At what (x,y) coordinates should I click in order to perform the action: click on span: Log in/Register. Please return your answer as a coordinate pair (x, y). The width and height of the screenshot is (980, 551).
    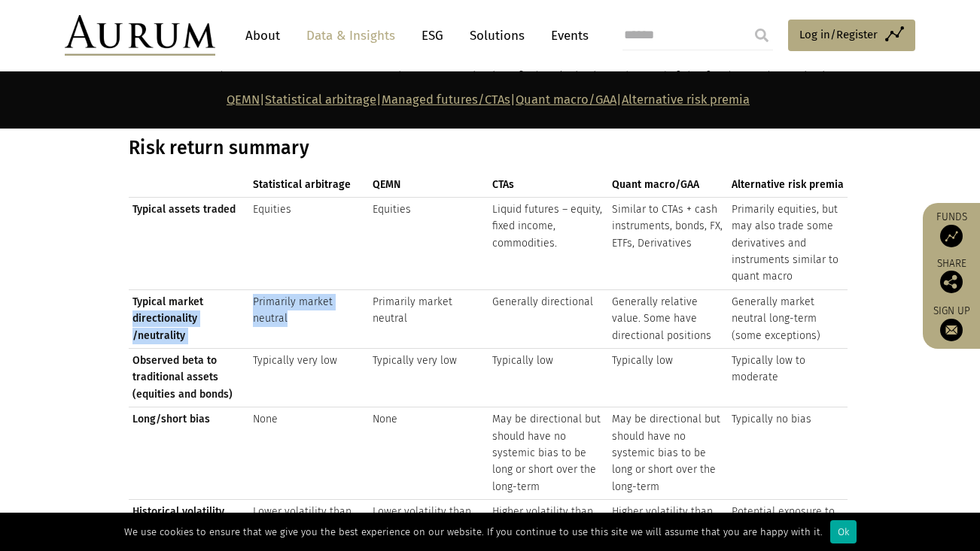
    Looking at the image, I should click on (838, 34).